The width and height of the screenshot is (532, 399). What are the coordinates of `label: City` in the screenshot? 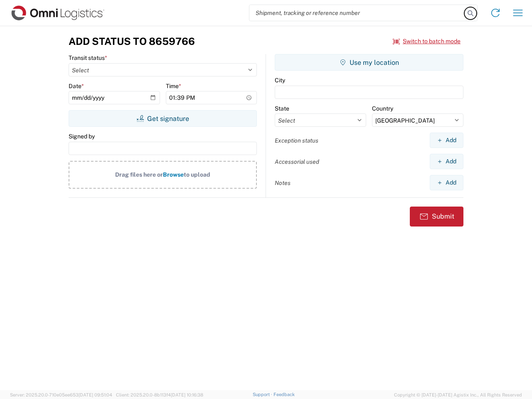 It's located at (280, 80).